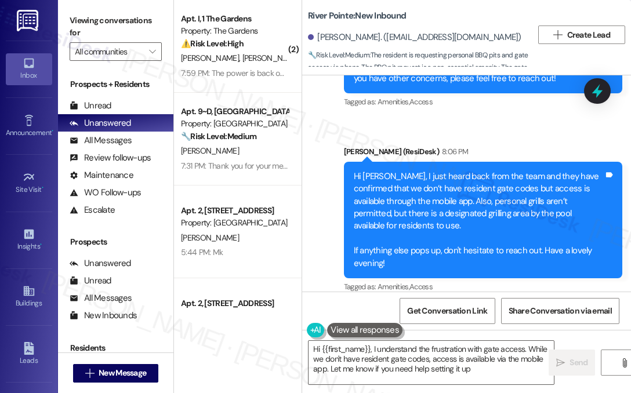 This screenshot has width=631, height=393. Describe the element at coordinates (115, 348) in the screenshot. I see `div: Residents` at that location.